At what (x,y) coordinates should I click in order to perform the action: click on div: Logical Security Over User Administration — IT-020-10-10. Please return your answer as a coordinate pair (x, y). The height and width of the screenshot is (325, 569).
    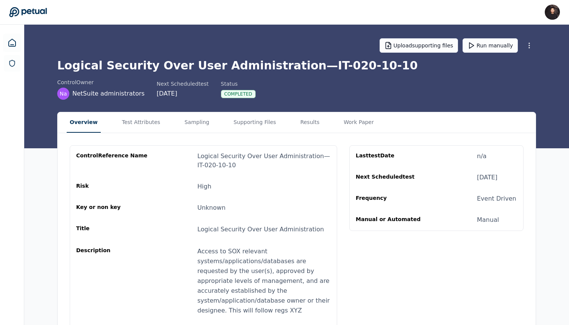
    Looking at the image, I should click on (264, 161).